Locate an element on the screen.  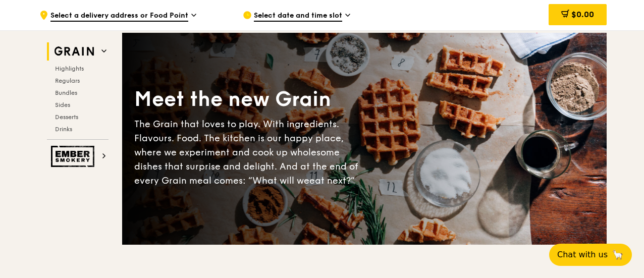
span: $0.00 is located at coordinates (582, 14).